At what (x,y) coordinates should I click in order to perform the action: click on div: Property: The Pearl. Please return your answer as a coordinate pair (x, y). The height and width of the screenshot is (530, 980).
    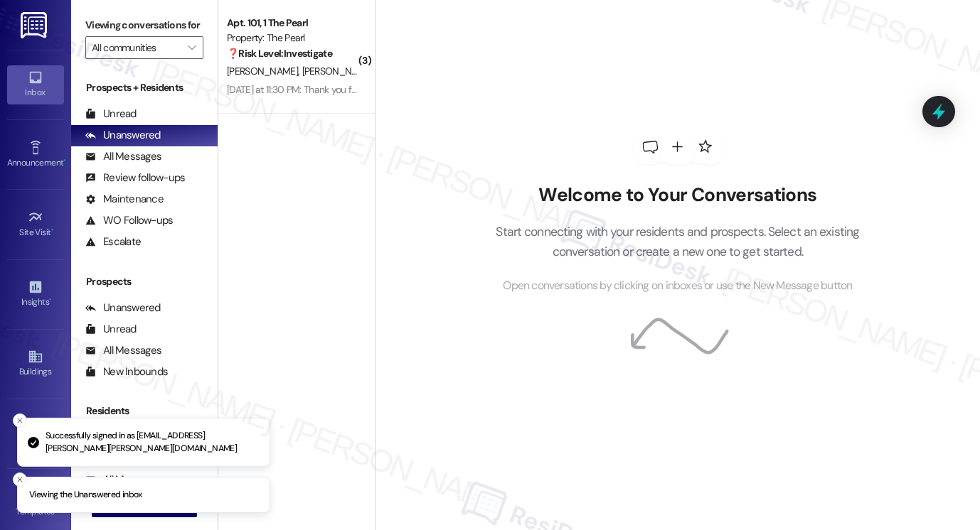
    Looking at the image, I should click on (292, 38).